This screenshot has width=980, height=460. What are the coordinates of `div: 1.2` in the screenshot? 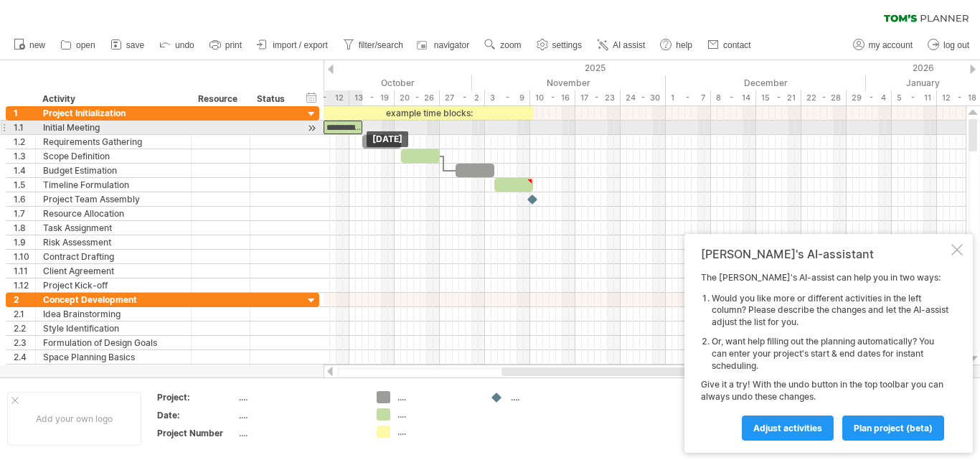 It's located at (24, 141).